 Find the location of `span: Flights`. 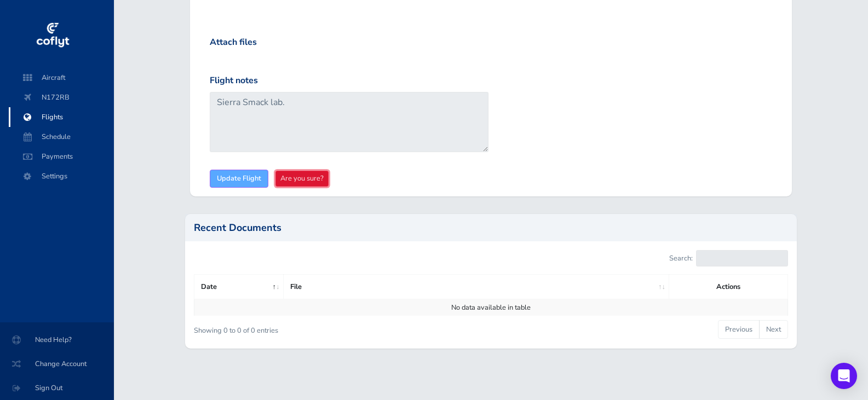

span: Flights is located at coordinates (61, 117).